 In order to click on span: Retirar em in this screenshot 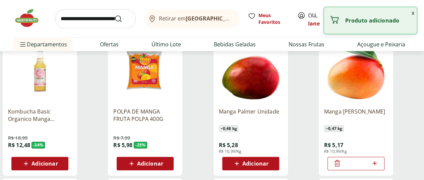, I will do `click(196, 18)`.